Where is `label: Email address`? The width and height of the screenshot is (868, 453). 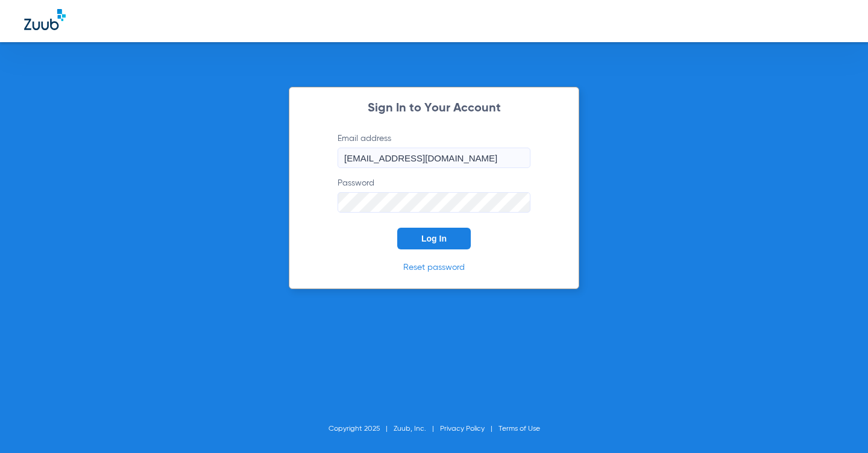
label: Email address is located at coordinates (434, 150).